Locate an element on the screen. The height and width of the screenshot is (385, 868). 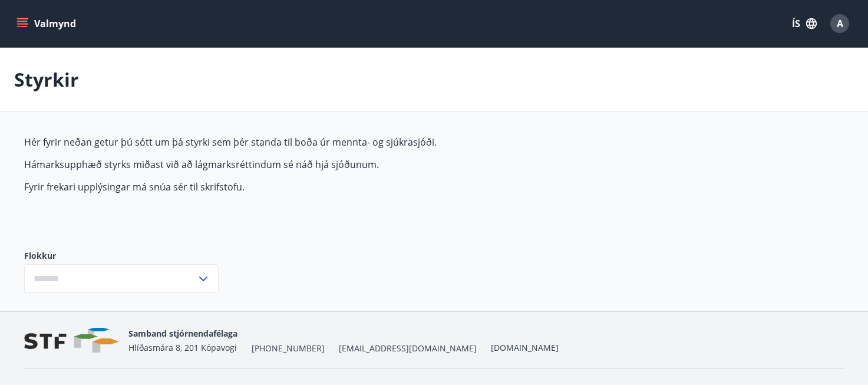
span: Samband stjórnendafélaga is located at coordinates (183, 333).